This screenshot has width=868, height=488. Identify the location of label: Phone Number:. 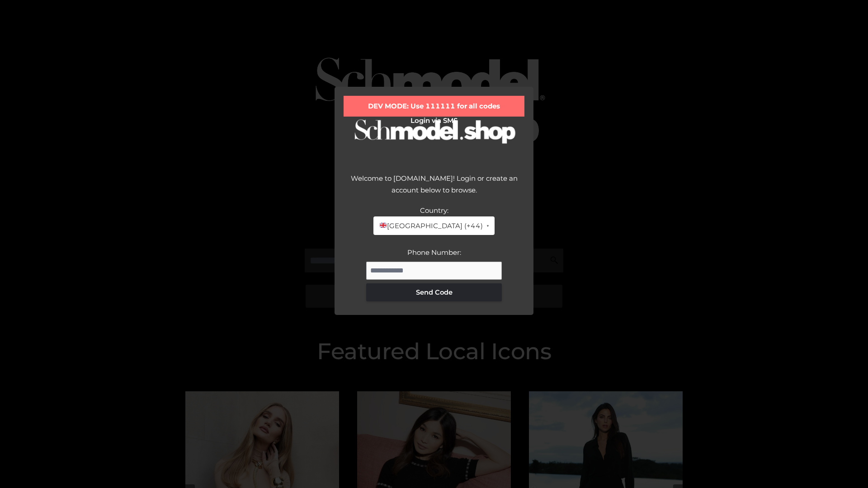
(434, 252).